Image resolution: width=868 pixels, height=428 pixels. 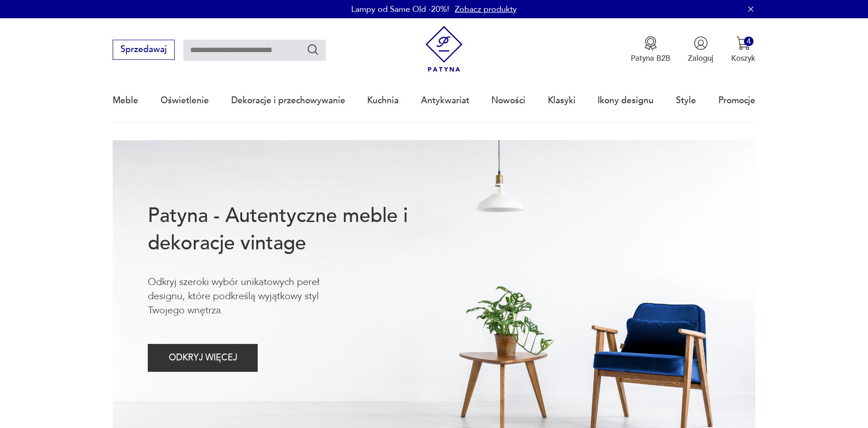 What do you see at coordinates (744, 43) in the screenshot?
I see `img: Ikona koszyka` at bounding box center [744, 43].